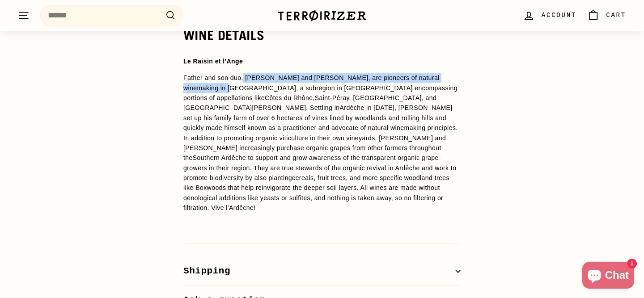  I want to click on span: Account, so click(559, 15).